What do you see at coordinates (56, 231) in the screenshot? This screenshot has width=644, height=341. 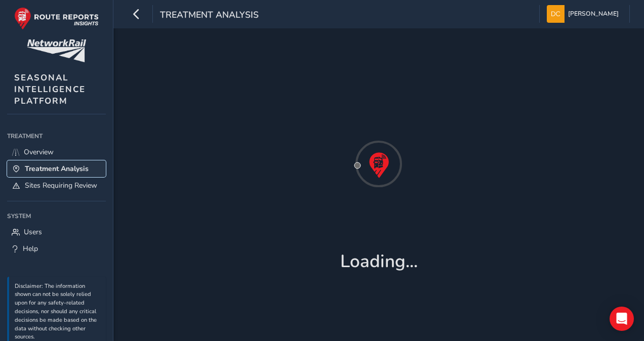 I see `a: Users` at bounding box center [56, 231].